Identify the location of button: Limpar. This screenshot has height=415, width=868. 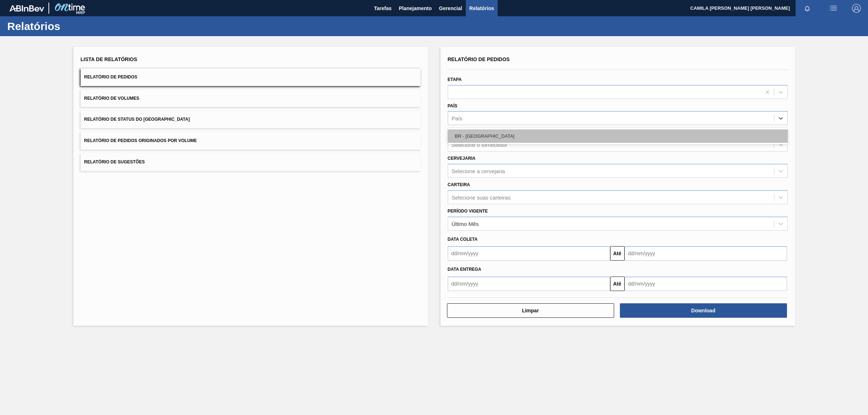
(531, 311).